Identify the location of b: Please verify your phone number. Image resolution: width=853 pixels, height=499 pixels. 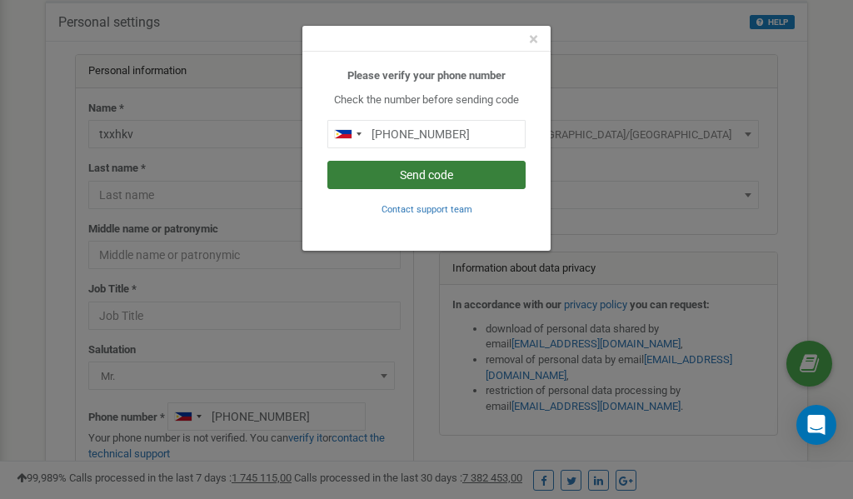
(426, 75).